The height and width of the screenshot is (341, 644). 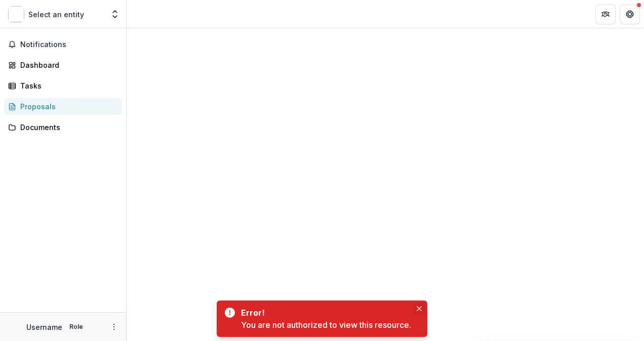 What do you see at coordinates (67, 86) in the screenshot?
I see `div: Tasks` at bounding box center [67, 86].